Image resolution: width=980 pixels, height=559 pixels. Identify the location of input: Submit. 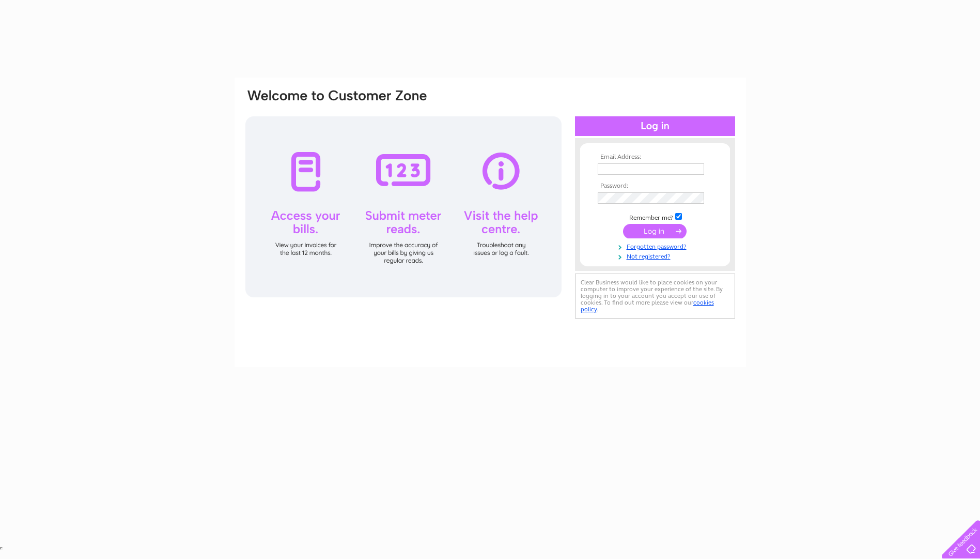
(655, 231).